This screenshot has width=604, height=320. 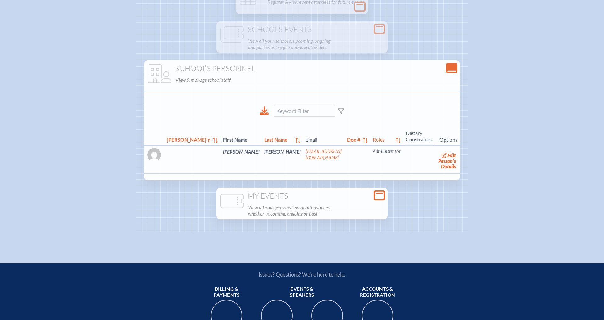 What do you see at coordinates (387, 159) in the screenshot?
I see `td: Administrator` at bounding box center [387, 159].